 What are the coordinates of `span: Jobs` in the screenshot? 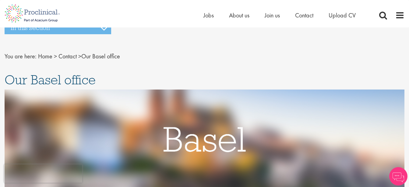 It's located at (209, 15).